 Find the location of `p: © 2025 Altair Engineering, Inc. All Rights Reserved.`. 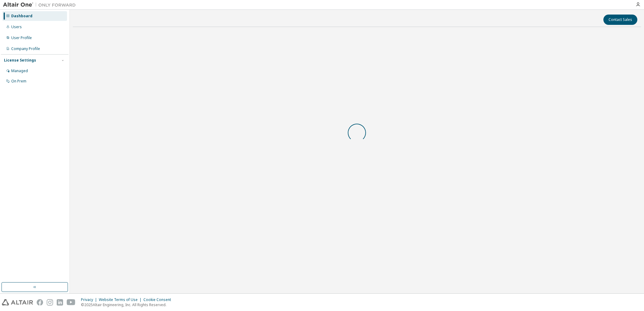

p: © 2025 Altair Engineering, Inc. All Rights Reserved. is located at coordinates (128, 304).